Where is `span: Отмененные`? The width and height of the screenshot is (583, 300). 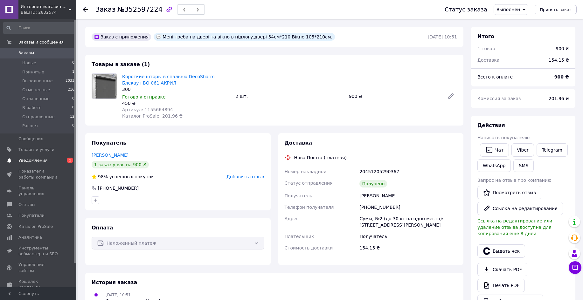
span: Отмененные is located at coordinates (36, 90).